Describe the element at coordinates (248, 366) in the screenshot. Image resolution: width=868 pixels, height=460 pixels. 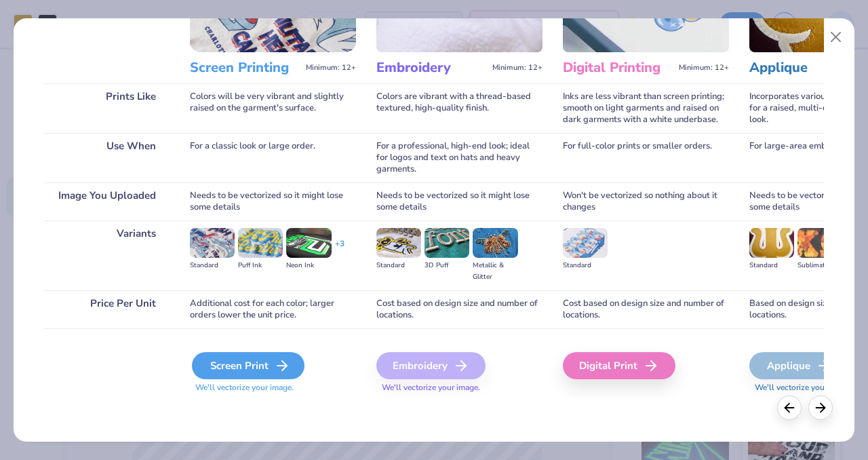
I see `div: Screen Print` at that location.